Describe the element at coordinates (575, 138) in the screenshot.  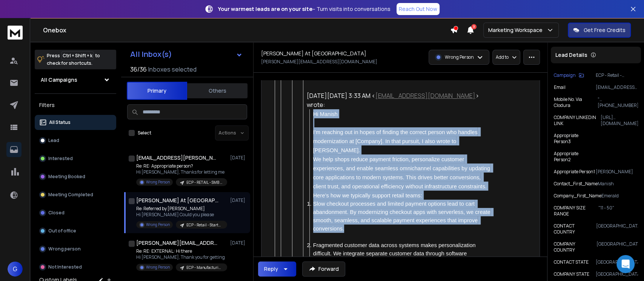
I see `p: Appropriate Person3` at that location.